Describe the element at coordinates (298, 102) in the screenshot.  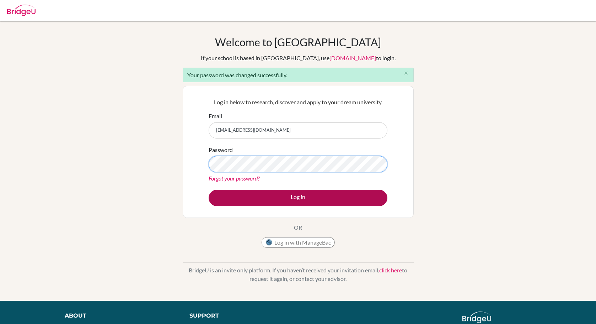
I see `p: Log in below to research, discover and apply to your dream university.` at that location.